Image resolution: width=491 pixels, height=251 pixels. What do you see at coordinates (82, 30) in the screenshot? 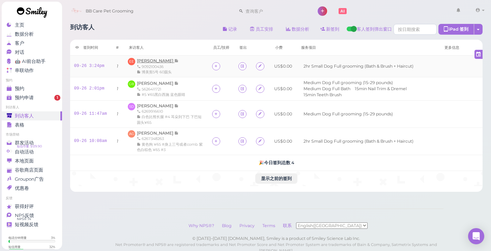
I see `h1: 到访客人` at bounding box center [82, 30].